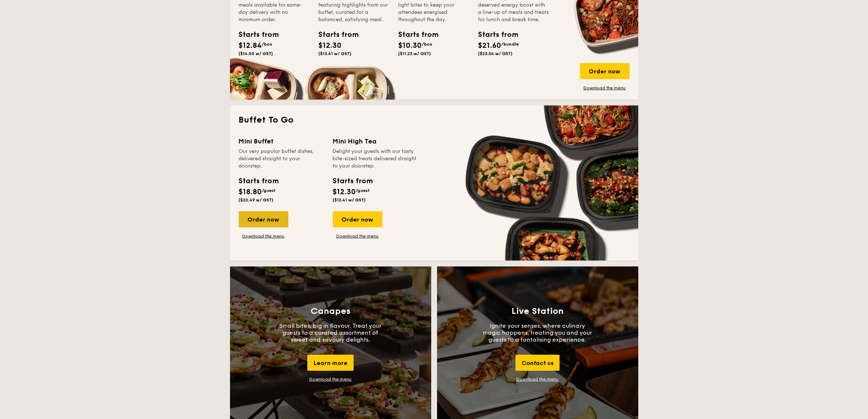 The height and width of the screenshot is (419, 868). Describe the element at coordinates (490, 46) in the screenshot. I see `span: $21.60` at that location.